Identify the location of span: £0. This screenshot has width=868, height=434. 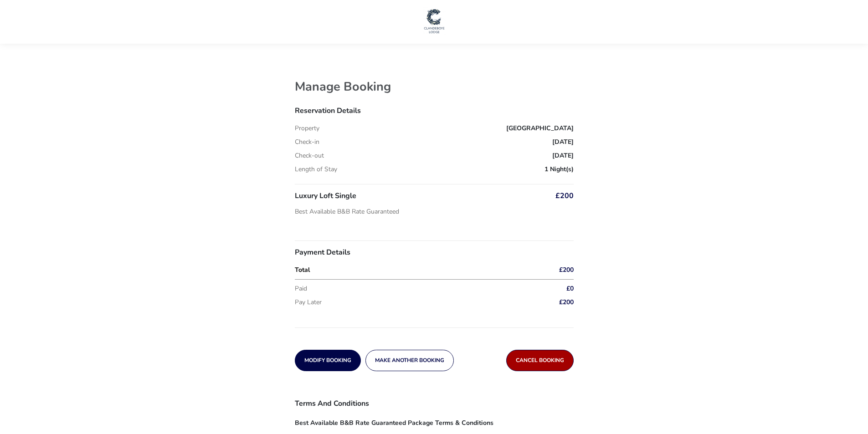
(570, 289).